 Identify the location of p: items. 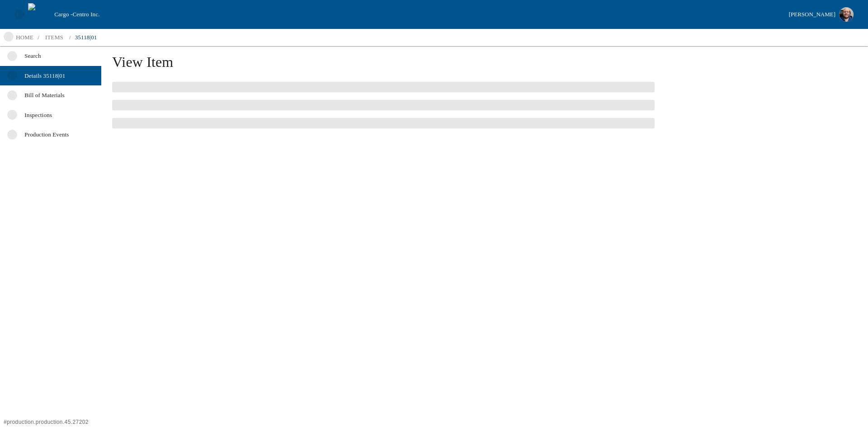
(55, 37).